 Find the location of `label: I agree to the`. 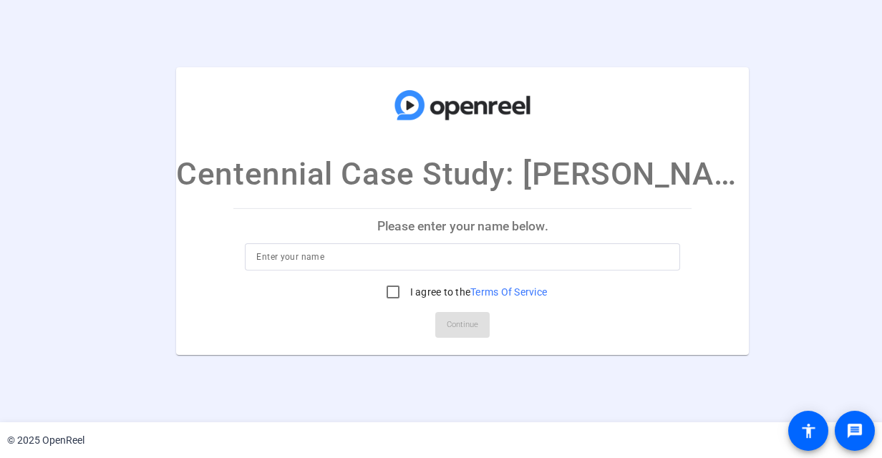

label: I agree to the is located at coordinates (477, 292).